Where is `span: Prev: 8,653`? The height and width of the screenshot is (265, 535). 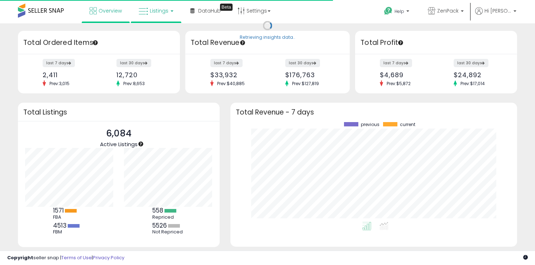 span: Prev: 8,653 is located at coordinates (134, 83).